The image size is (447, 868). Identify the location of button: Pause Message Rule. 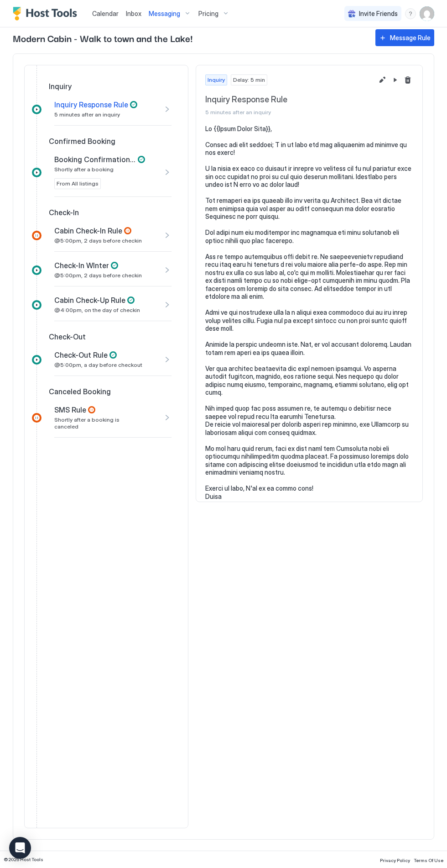
(395, 80).